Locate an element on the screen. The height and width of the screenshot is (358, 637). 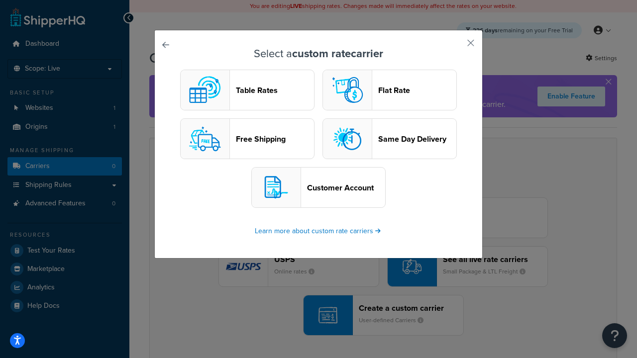
header: Free Shipping is located at coordinates (275, 139).